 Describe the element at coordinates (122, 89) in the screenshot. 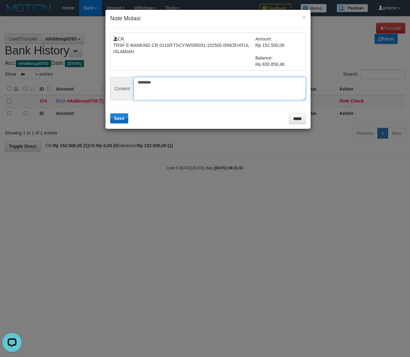

I see `span: Content` at that location.